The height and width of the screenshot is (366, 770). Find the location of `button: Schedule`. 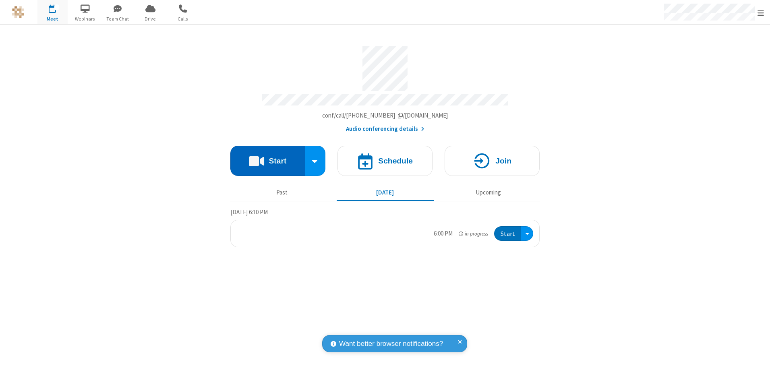

button: Schedule is located at coordinates (385, 161).